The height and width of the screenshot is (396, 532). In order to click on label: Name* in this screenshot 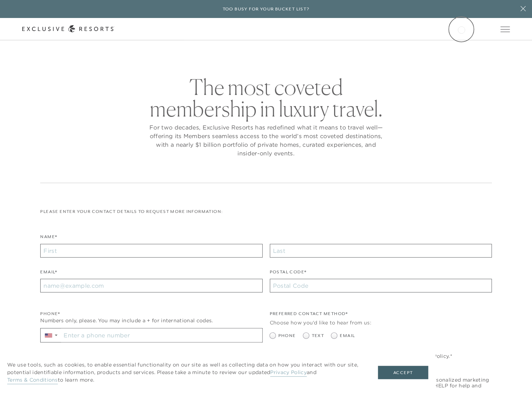, I will do `click(49, 238)`.